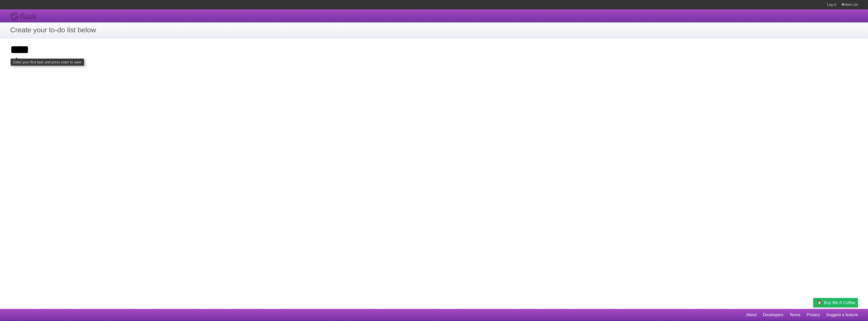 The height and width of the screenshot is (321, 868). What do you see at coordinates (840, 302) in the screenshot?
I see `span: Buy me a coffee` at bounding box center [840, 302].